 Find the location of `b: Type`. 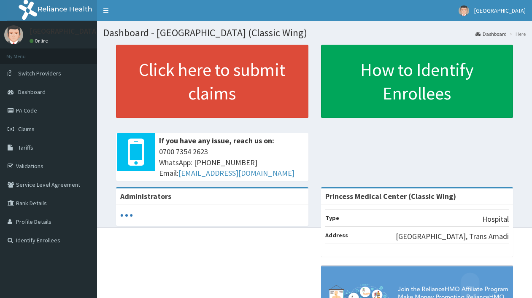

b: Type is located at coordinates (332, 218).